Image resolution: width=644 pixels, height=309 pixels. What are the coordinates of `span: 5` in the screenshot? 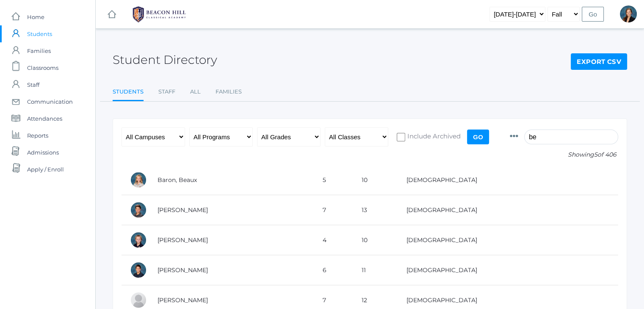 It's located at (596, 155).